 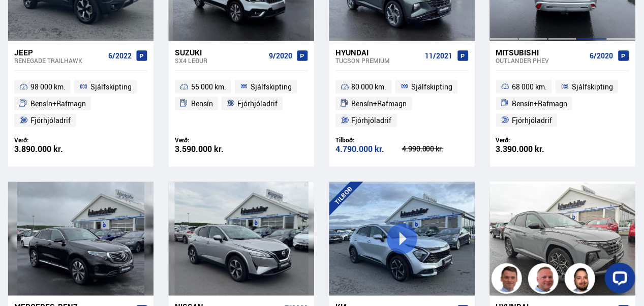 What do you see at coordinates (369, 86) in the screenshot?
I see `span: 80 000 km.` at bounding box center [369, 86].